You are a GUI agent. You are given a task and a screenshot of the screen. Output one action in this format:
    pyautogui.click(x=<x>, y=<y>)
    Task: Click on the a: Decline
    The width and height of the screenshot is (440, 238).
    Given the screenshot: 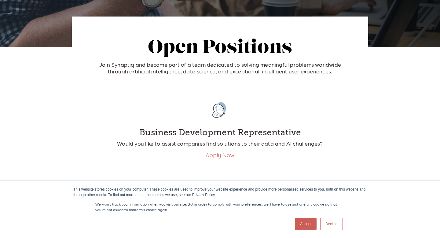 What is the action you would take?
    pyautogui.click(x=331, y=224)
    